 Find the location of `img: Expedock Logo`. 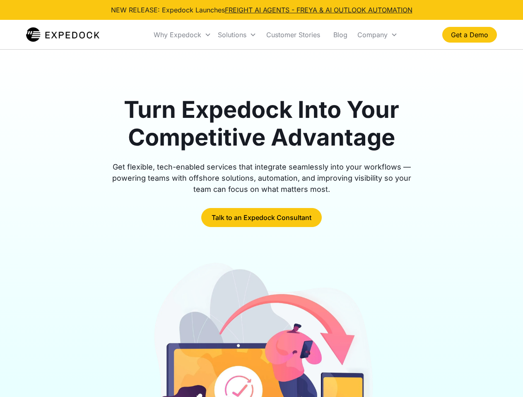

img: Expedock Logo is located at coordinates (62, 35).